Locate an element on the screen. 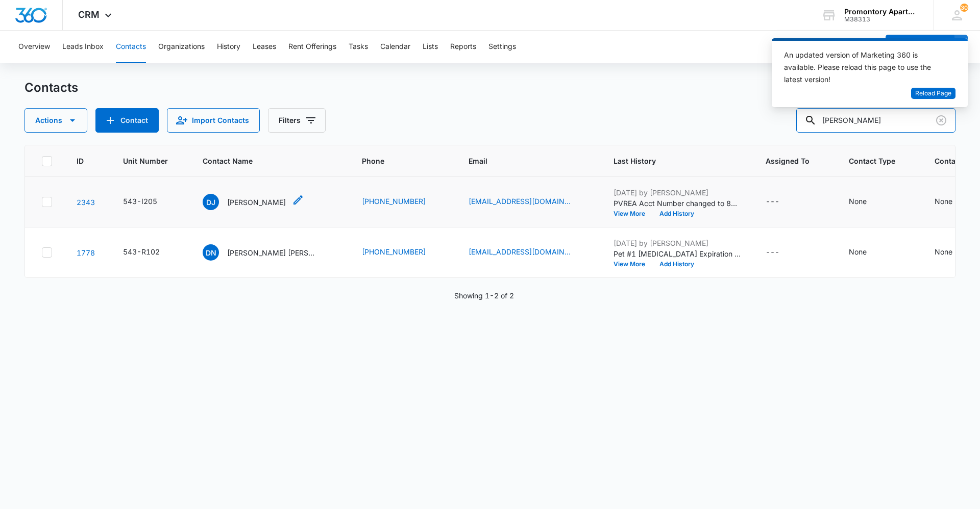  span: Last History is located at coordinates (670, 161).